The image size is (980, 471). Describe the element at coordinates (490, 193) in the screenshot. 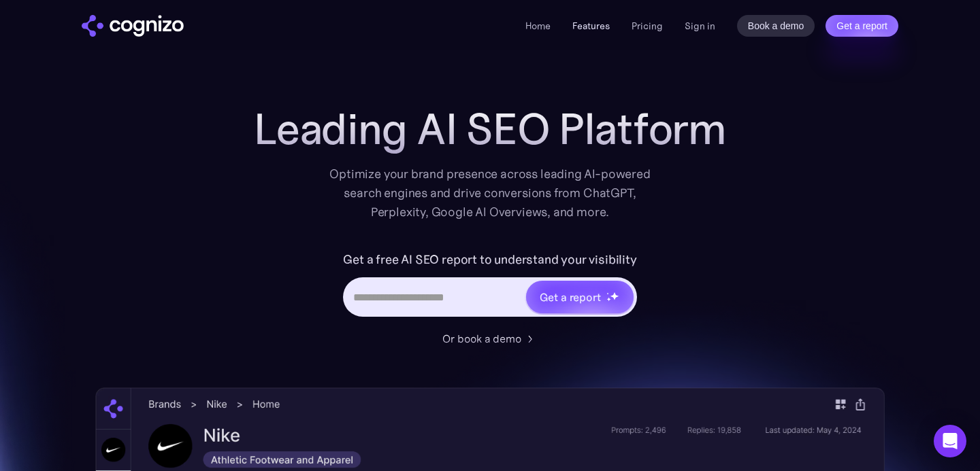

I see `div: Optimize your brand presence across leading AI-powered search engines and drive conversions from ...` at that location.